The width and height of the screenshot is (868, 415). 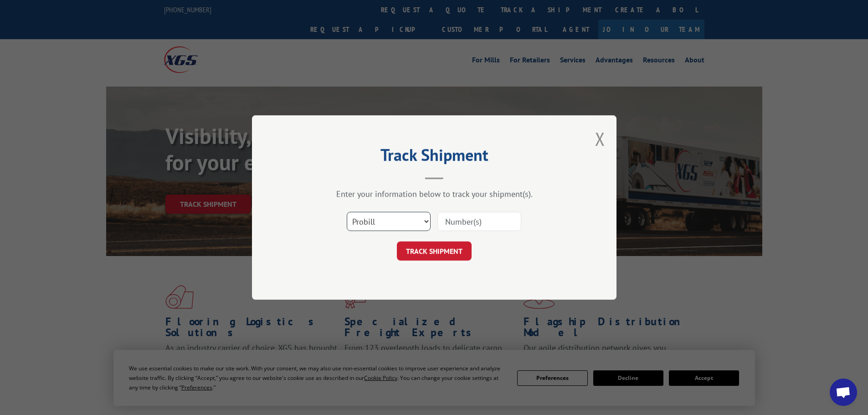 What do you see at coordinates (600, 139) in the screenshot?
I see `button: Close modal` at bounding box center [600, 139].